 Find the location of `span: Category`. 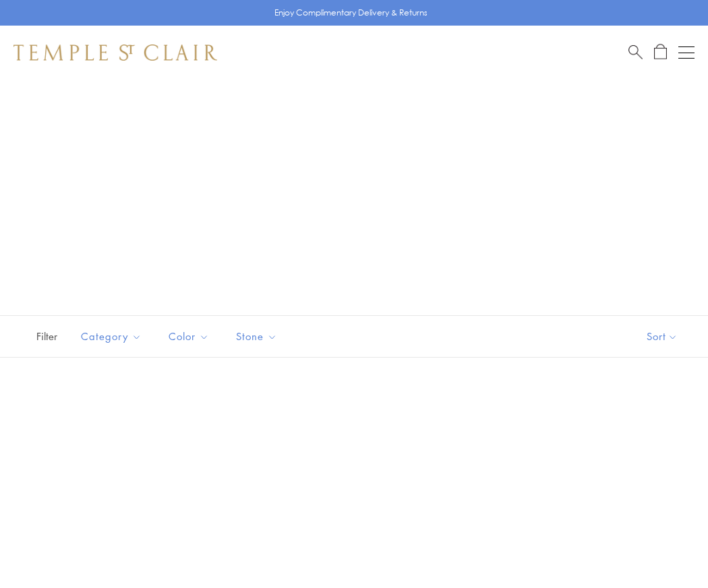

span: Category is located at coordinates (112, 336).